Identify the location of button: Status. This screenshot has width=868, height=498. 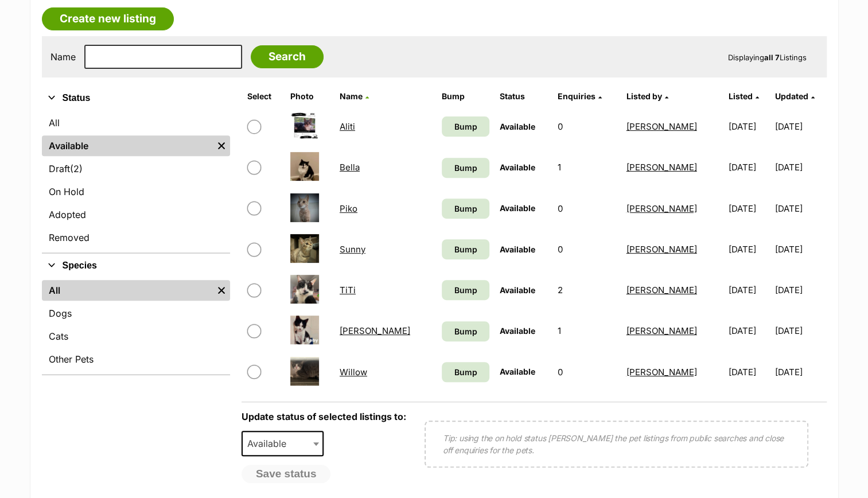
(136, 98).